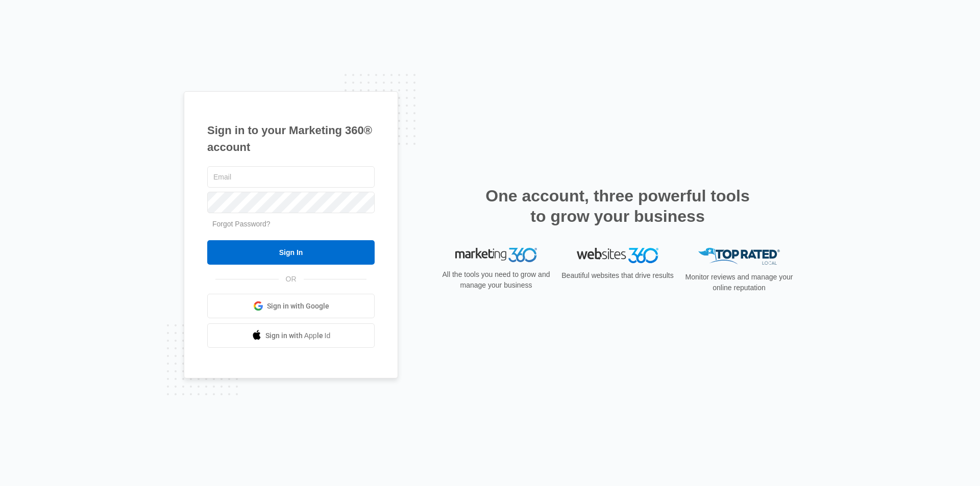 This screenshot has width=980, height=486. Describe the element at coordinates (496, 280) in the screenshot. I see `p: All the tools you need to grow and manage your business` at that location.